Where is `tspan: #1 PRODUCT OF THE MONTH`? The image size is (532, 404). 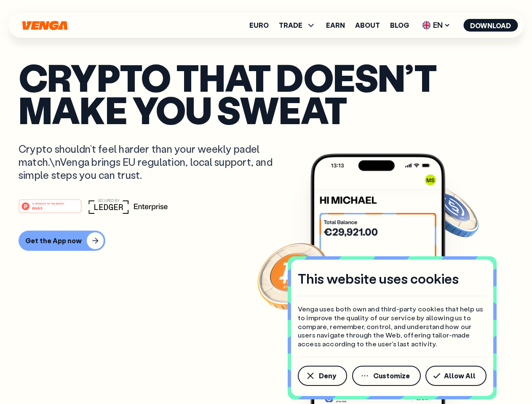 tspan: #1 PRODUCT OF THE MONTH is located at coordinates (48, 203).